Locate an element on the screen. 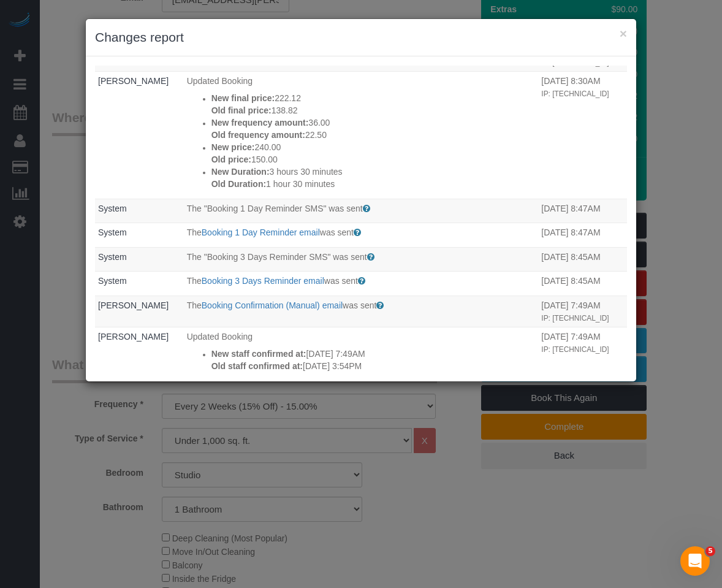 The image size is (722, 588). p: 240.00 is located at coordinates (373, 147).